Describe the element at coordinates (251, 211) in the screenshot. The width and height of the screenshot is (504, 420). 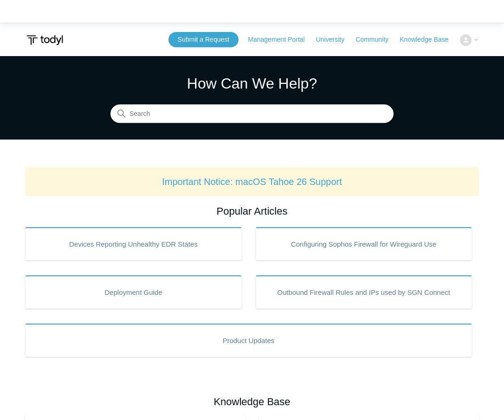
I see `h2: Popular Articles` at that location.